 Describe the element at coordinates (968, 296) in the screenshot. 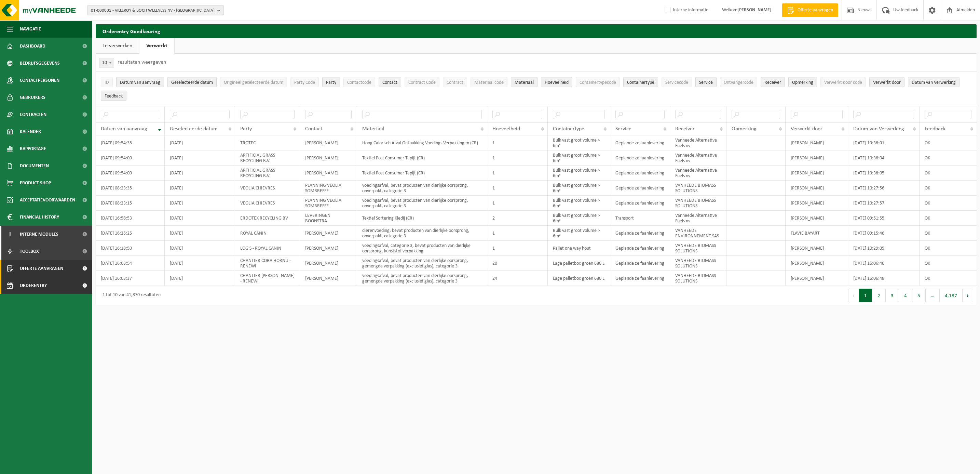

I see `button: Next` at that location.